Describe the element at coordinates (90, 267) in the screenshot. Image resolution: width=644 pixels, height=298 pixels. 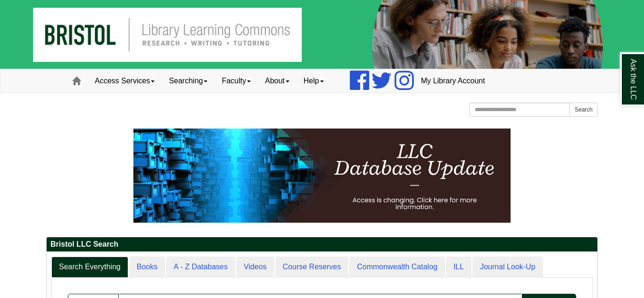
I see `a: Search Everything` at that location.